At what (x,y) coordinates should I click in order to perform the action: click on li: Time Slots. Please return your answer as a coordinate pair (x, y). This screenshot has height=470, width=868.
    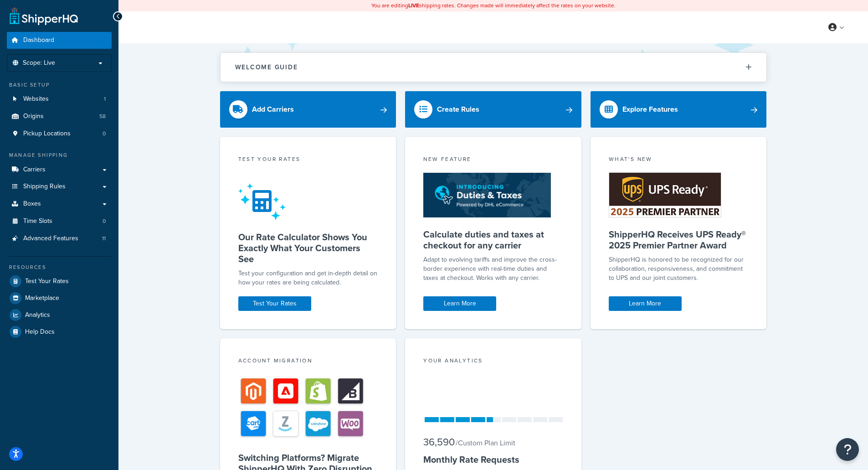
    Looking at the image, I should click on (59, 221).